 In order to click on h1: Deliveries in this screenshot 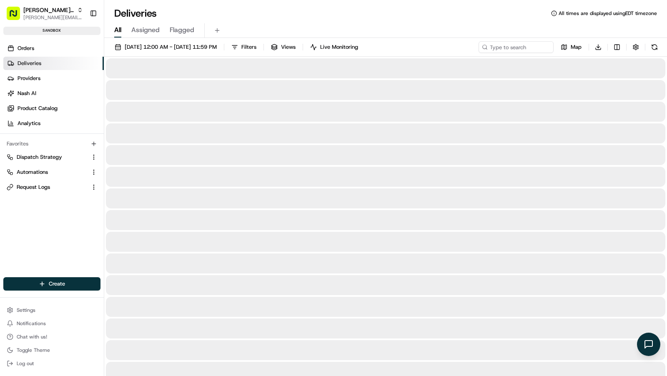, I will do `click(135, 13)`.